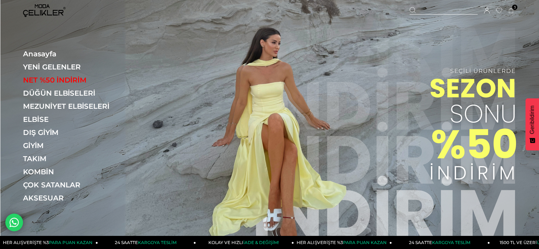 The image size is (539, 249). I want to click on span: 3, so click(515, 7).